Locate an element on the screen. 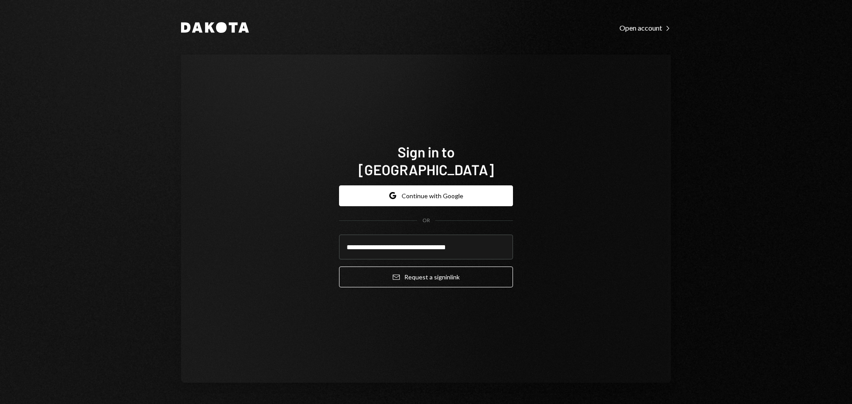 Image resolution: width=852 pixels, height=404 pixels. button: Continue with Google is located at coordinates (426, 196).